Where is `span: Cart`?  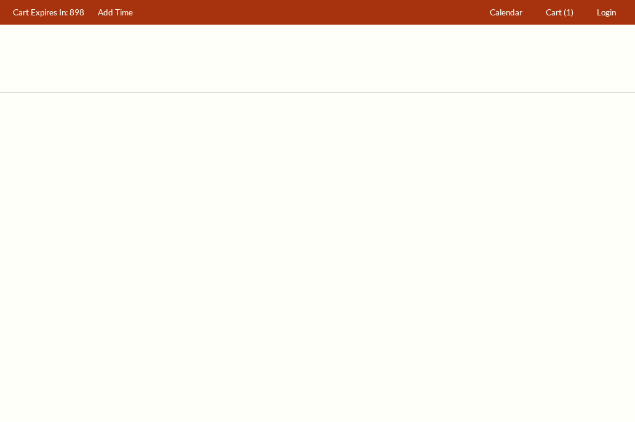 span: Cart is located at coordinates (554, 12).